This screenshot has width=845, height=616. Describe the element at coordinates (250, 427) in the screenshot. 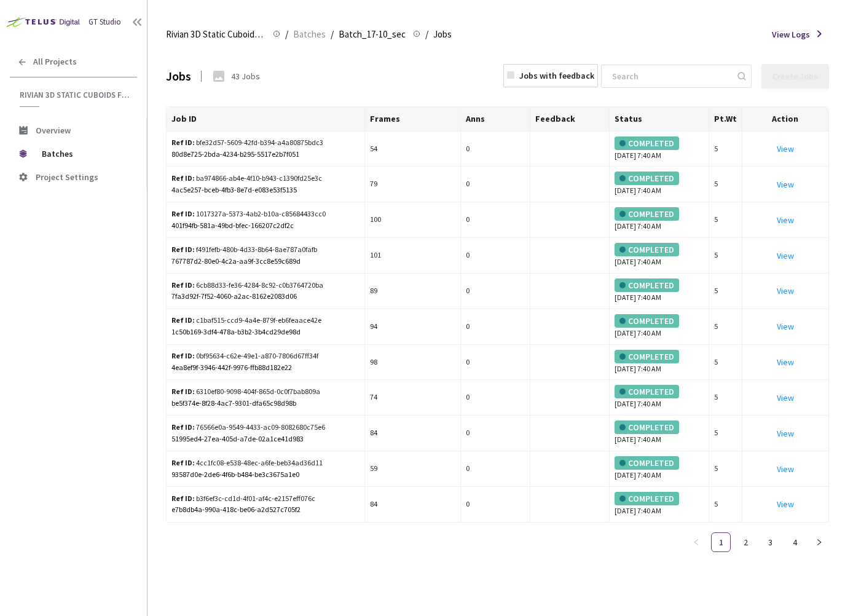

I see `div: 76566e0a-9549-4433-ac09-8082680c75e6` at that location.